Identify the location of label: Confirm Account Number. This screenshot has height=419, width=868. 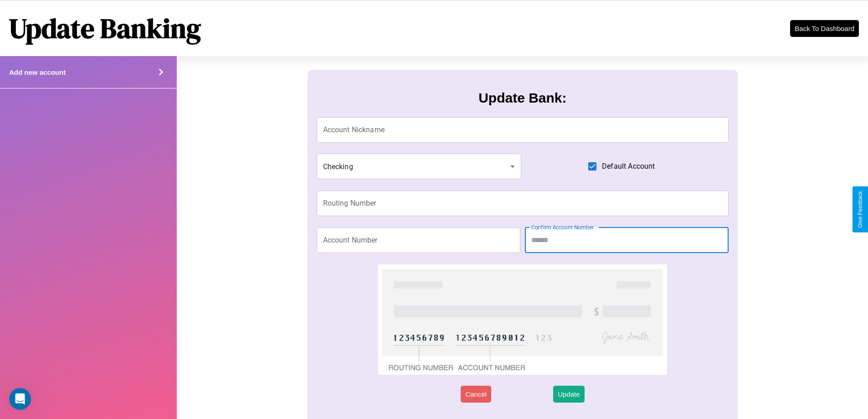
(562, 227).